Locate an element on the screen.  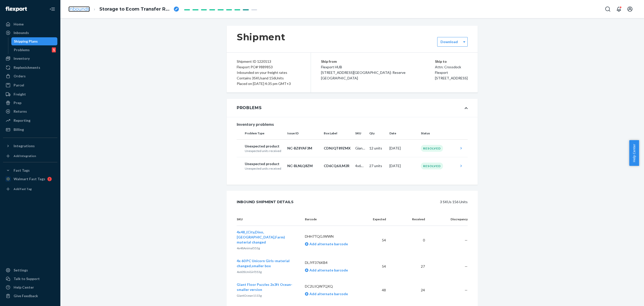
div: Inbounded on your freight rates is located at coordinates (269, 73).